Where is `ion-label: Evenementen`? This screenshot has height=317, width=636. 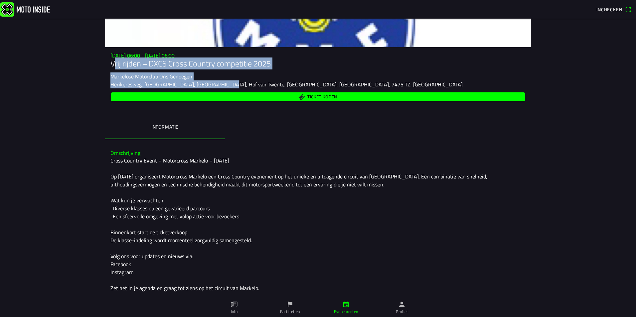
ion-label: Evenementen is located at coordinates (346, 312).